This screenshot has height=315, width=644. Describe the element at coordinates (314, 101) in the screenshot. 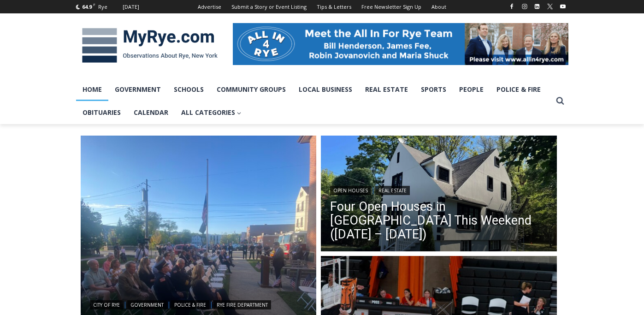

I see `nav: Primary Navigation` at that location.